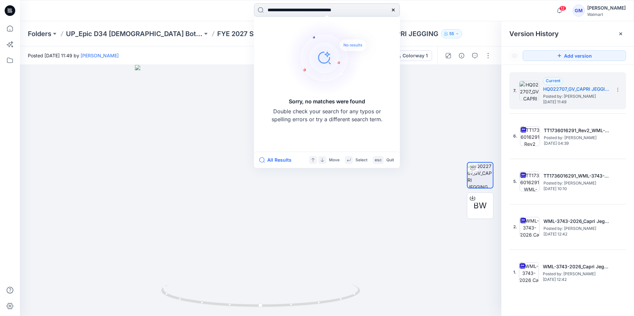 Image resolution: width=634 pixels, height=316 pixels. I want to click on span: 1., so click(514, 272).